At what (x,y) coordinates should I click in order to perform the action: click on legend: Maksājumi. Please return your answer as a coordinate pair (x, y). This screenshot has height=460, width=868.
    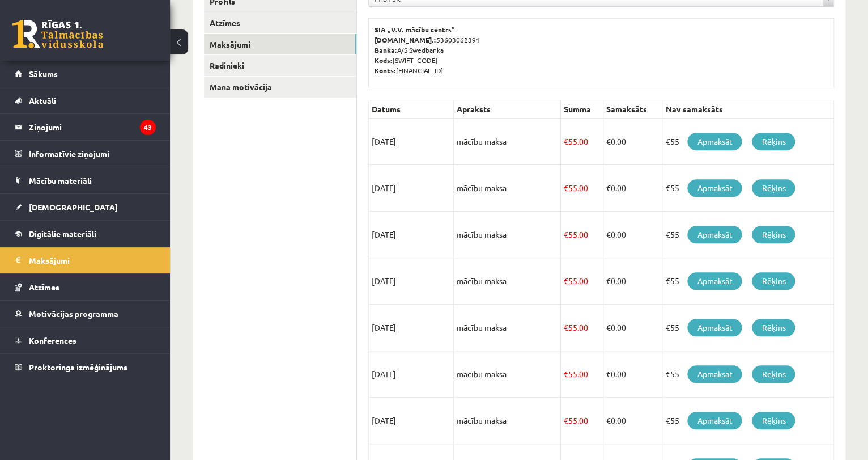
    Looking at the image, I should click on (92, 260).